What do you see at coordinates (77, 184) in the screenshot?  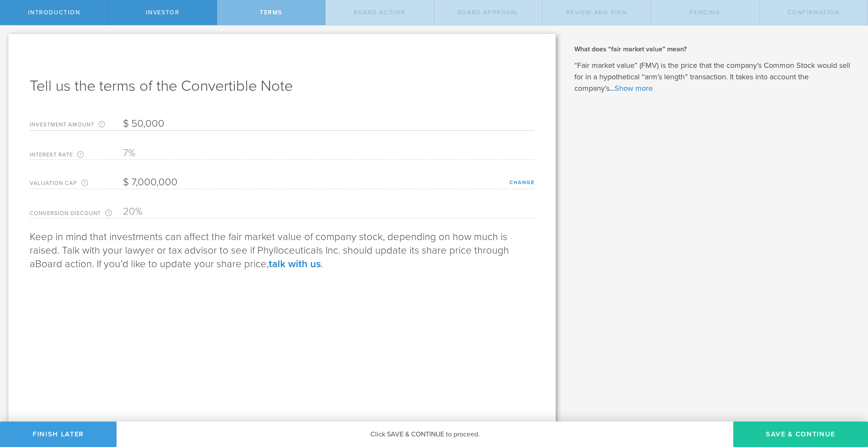 I see `label: Valuation Cap` at bounding box center [77, 184].